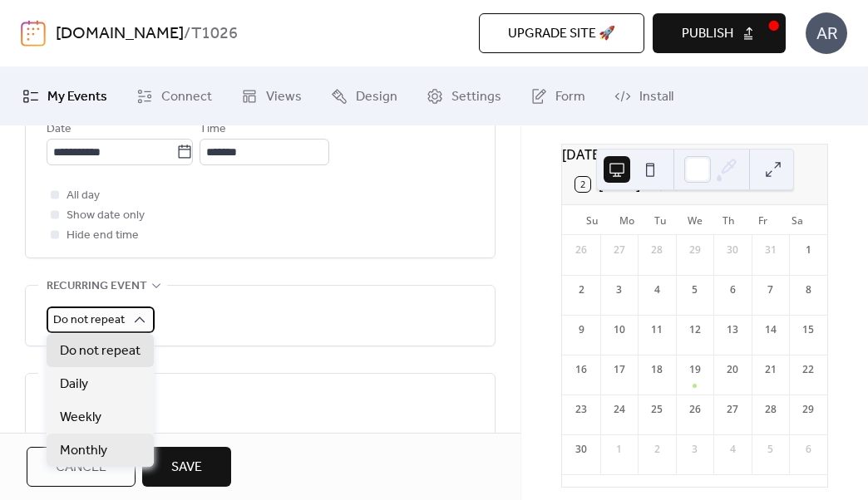 Image resolution: width=868 pixels, height=500 pixels. Describe the element at coordinates (657, 410) in the screenshot. I see `div: 25` at that location.